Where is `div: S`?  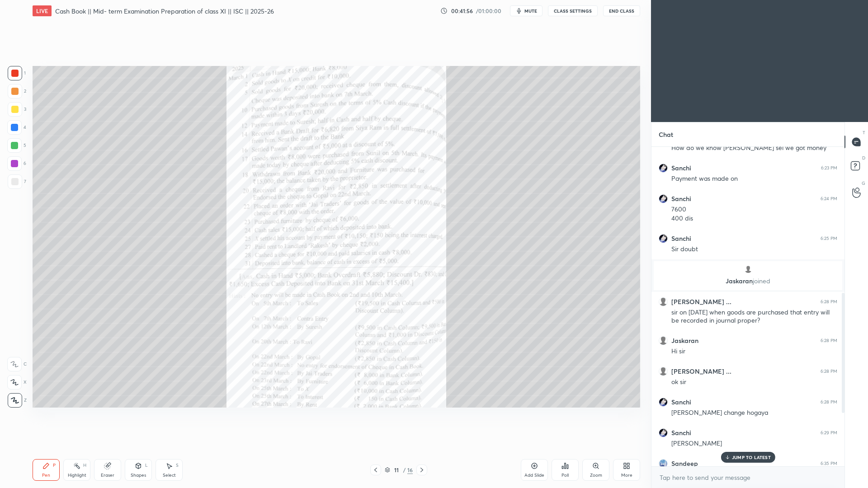
div: S is located at coordinates (177, 465).